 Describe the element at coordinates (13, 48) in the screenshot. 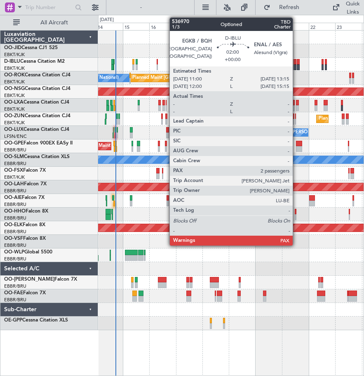

I see `span: OO-JID` at that location.